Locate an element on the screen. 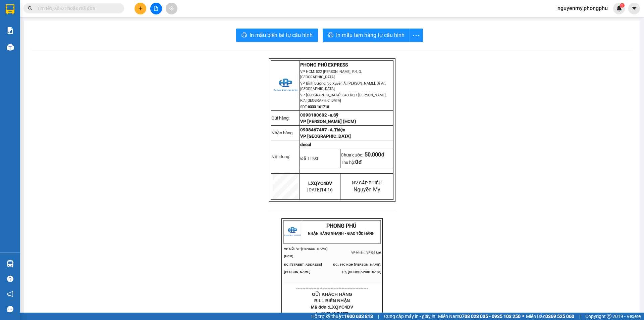 The width and height of the screenshot is (644, 320). button: printerIn mẫu tem hàng tự cấu hình is located at coordinates (366, 35).